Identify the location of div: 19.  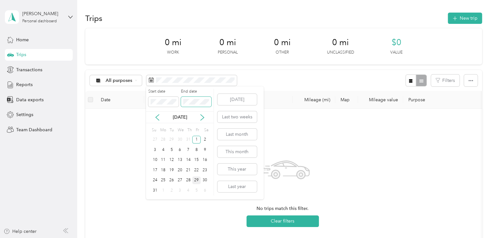
(171, 170).